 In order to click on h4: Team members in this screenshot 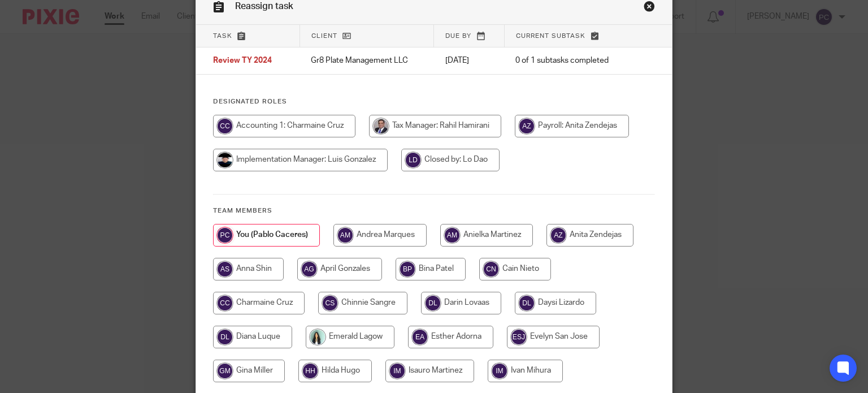, I will do `click(434, 211)`.